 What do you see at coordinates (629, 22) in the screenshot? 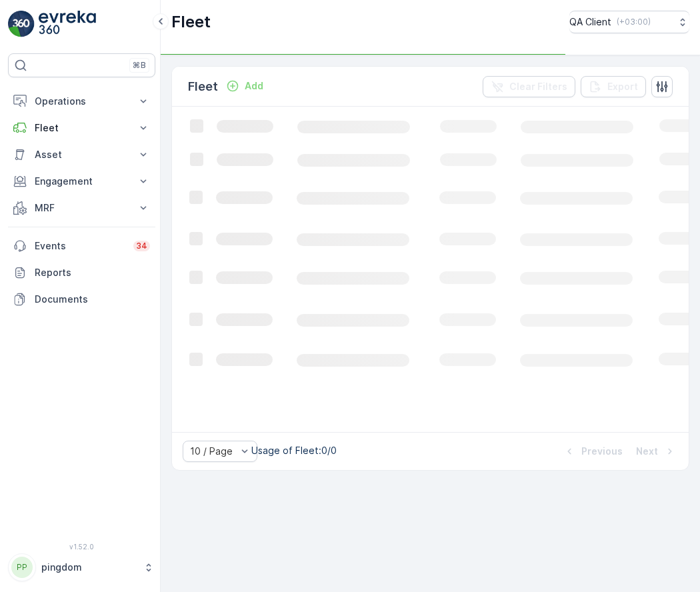
I see `button: QA Client(+03:00)` at bounding box center [629, 22].